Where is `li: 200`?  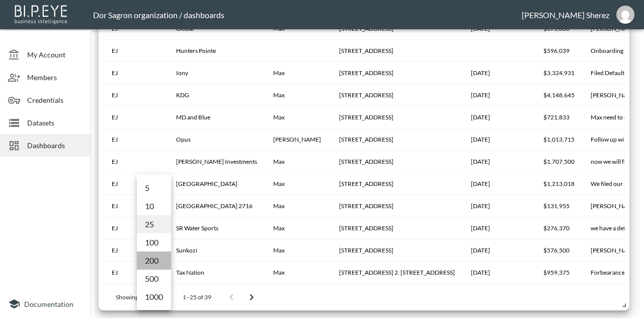 li: 200 is located at coordinates (154, 260).